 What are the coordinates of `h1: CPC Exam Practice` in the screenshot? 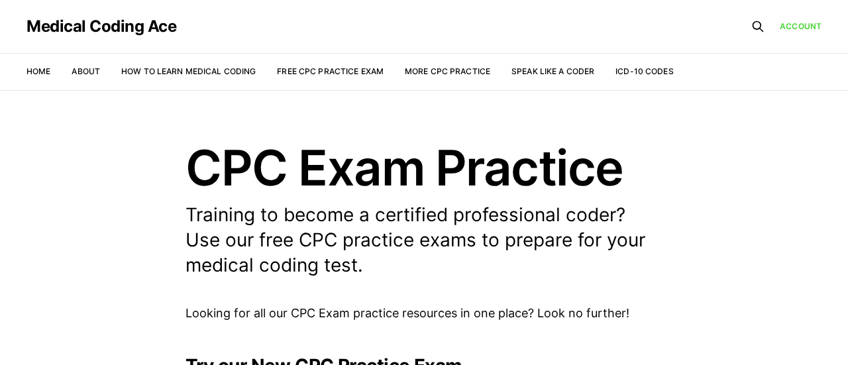 It's located at (424, 168).